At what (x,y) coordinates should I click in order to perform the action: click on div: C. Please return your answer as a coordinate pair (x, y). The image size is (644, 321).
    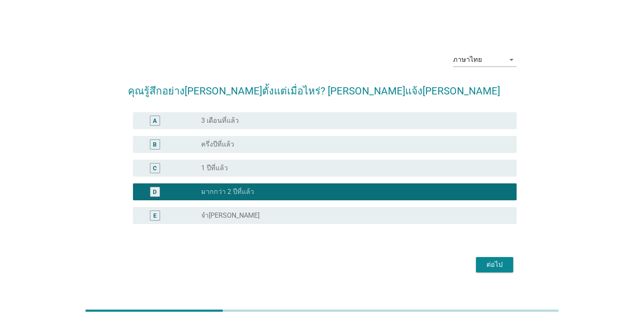
    Looking at the image, I should click on (154, 168).